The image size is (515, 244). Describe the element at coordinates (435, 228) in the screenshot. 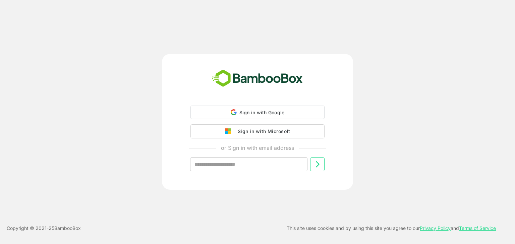

I see `a: Privacy Policy` at that location.